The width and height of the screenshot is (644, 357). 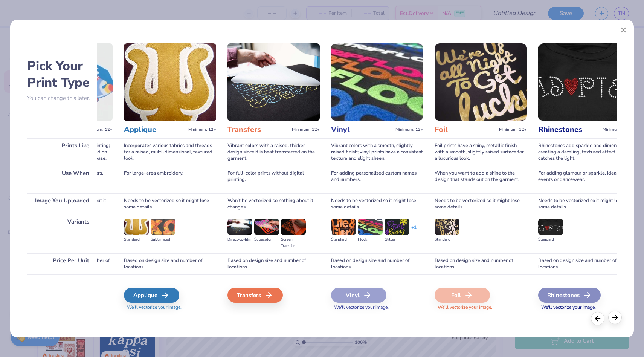 What do you see at coordinates (163, 239) in the screenshot?
I see `div: Sublimated` at bounding box center [163, 239].